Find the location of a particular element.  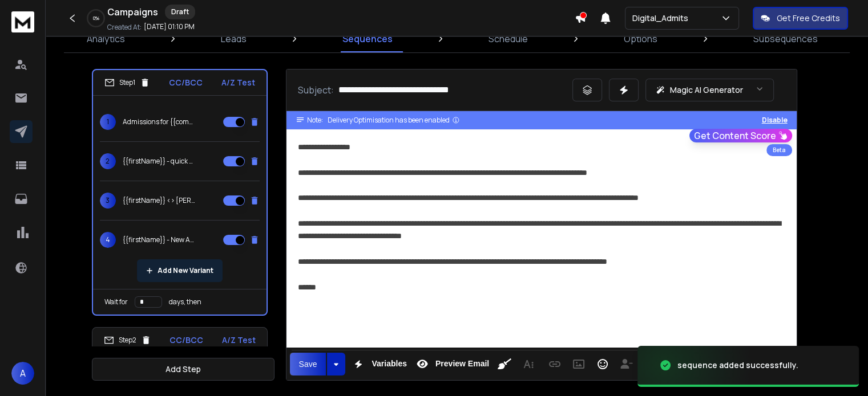

button: Clean HTML is located at coordinates (505, 364).